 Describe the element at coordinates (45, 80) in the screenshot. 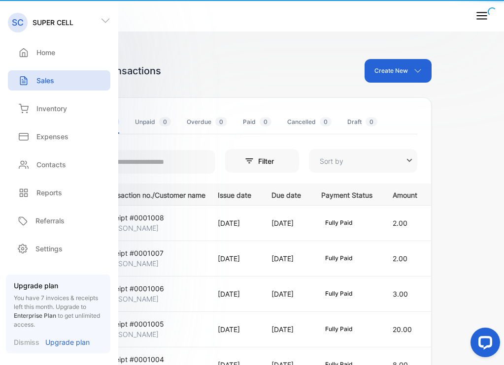

I see `p: Sales` at that location.